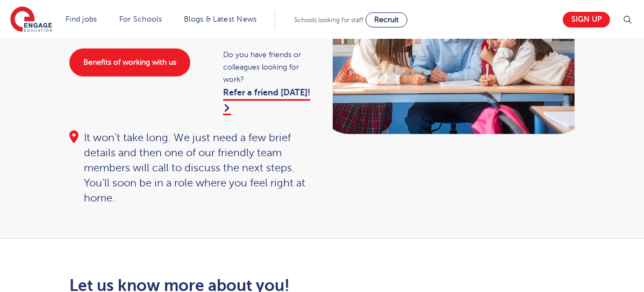 This screenshot has width=644, height=292. What do you see at coordinates (31, 20) in the screenshot?
I see `img: Engage Education` at bounding box center [31, 20].